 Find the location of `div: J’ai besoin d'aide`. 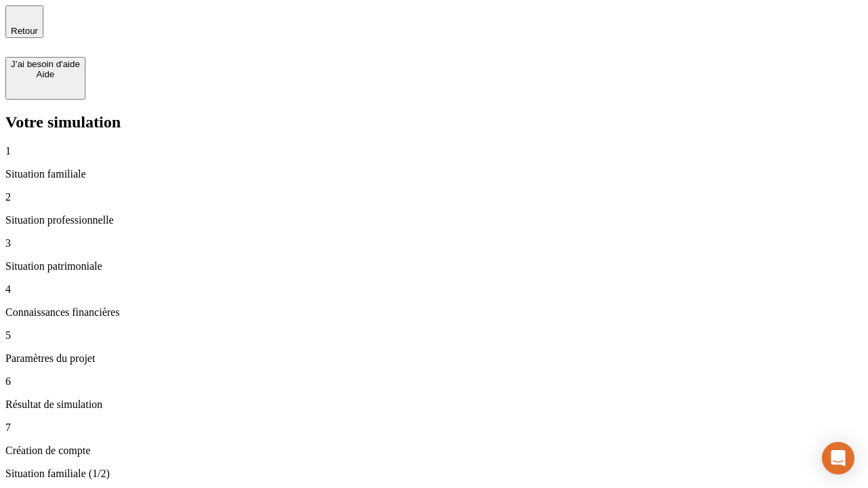

div: J’ai besoin d'aide is located at coordinates (46, 64).